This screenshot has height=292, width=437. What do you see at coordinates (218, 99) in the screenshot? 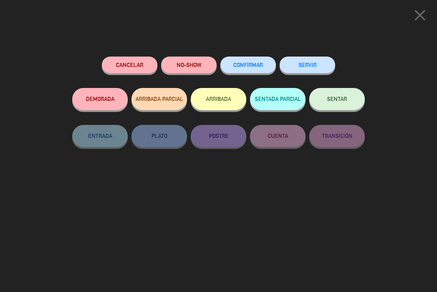
I see `button: ARRIBADA` at bounding box center [218, 99].